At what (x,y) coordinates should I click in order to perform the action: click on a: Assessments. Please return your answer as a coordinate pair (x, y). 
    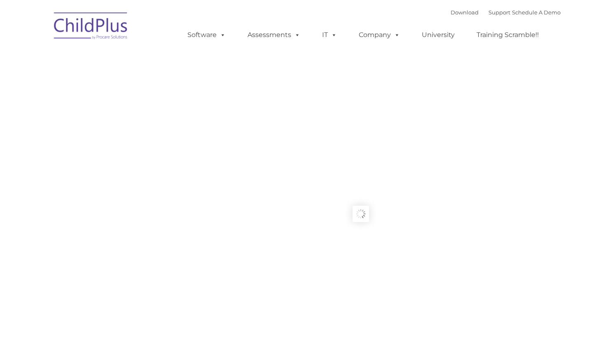
    Looking at the image, I should click on (274, 35).